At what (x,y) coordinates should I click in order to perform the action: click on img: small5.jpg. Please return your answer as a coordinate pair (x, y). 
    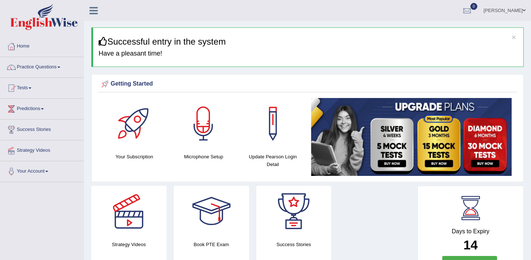
    Looking at the image, I should click on (411, 137).